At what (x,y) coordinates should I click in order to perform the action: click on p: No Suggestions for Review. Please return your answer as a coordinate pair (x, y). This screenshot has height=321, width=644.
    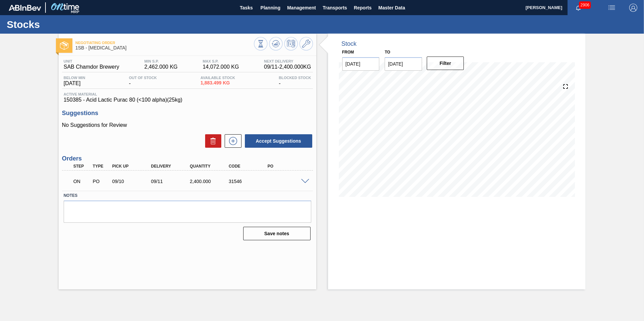
    Looking at the image, I should click on (187, 125).